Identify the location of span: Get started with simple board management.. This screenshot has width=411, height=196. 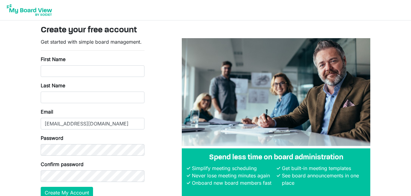
(91, 42).